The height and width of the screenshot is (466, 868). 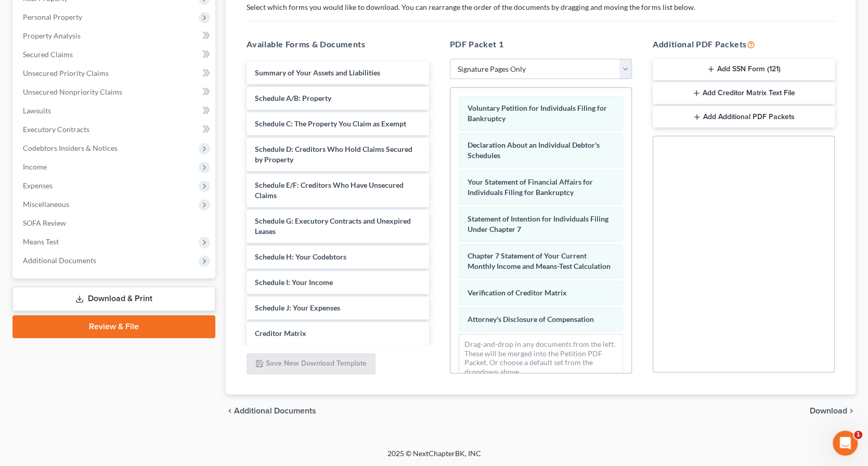 What do you see at coordinates (337, 45) in the screenshot?
I see `h5: Available Forms & Documents` at bounding box center [337, 45].